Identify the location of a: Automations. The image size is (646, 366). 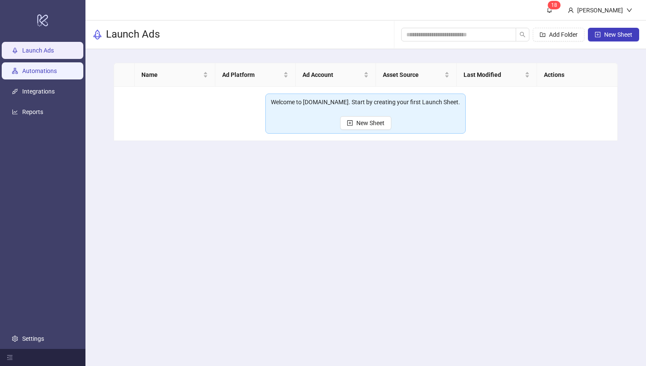
(39, 71).